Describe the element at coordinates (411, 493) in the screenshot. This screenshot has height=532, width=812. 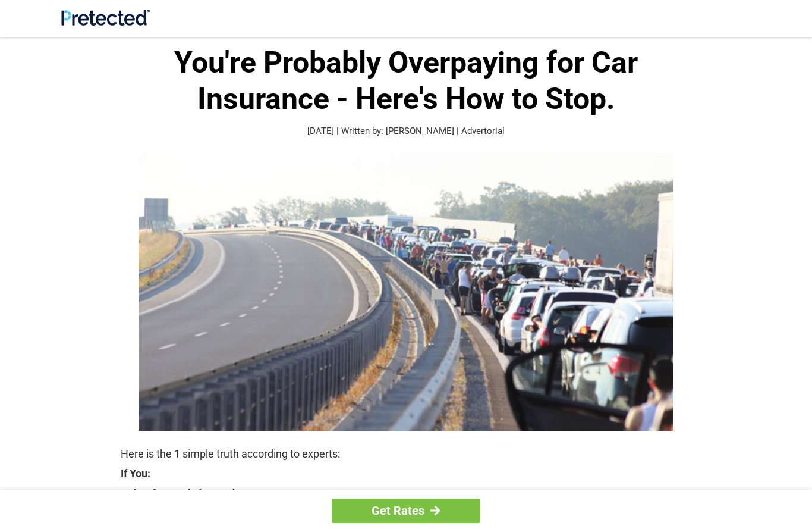
I see `strong: Are Currently Insured` at that location.